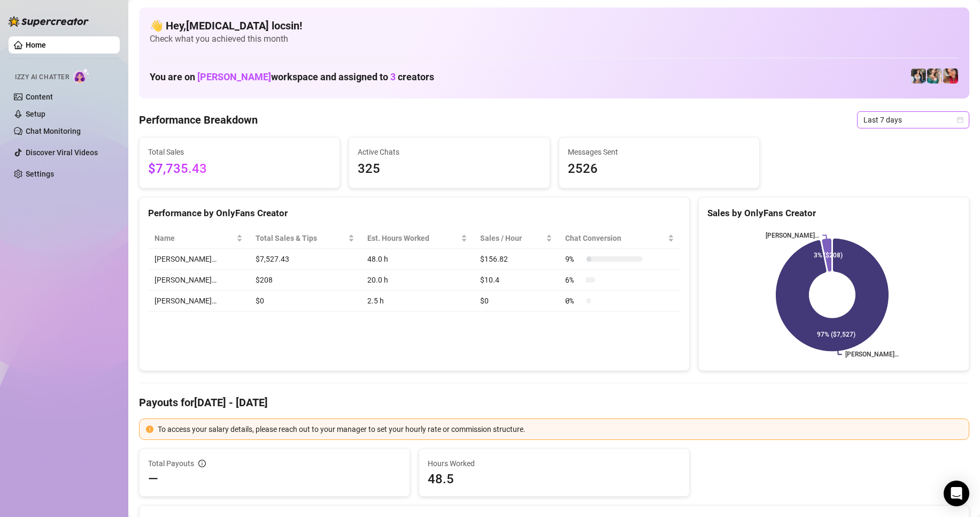  I want to click on td: $7,527.43, so click(305, 259).